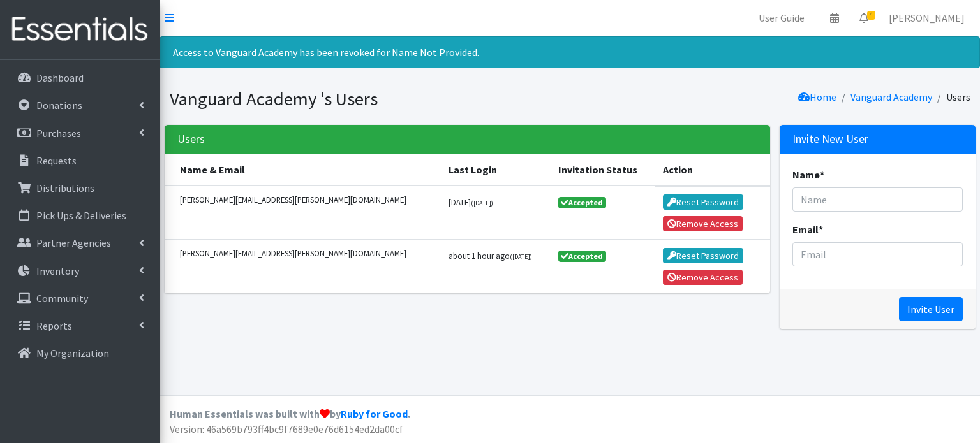 This screenshot has height=443, width=980. I want to click on a: My Organization, so click(79, 353).